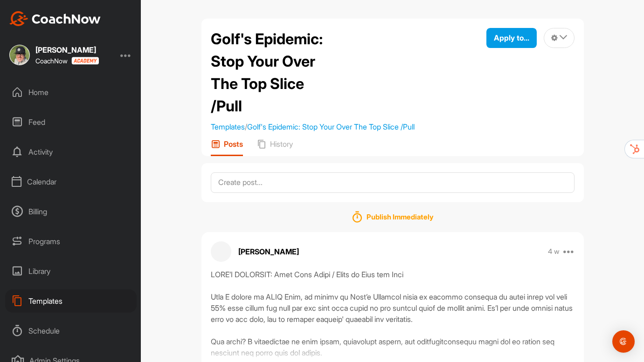 The image size is (644, 362). Describe the element at coordinates (71, 211) in the screenshot. I see `div: Billing` at that location.